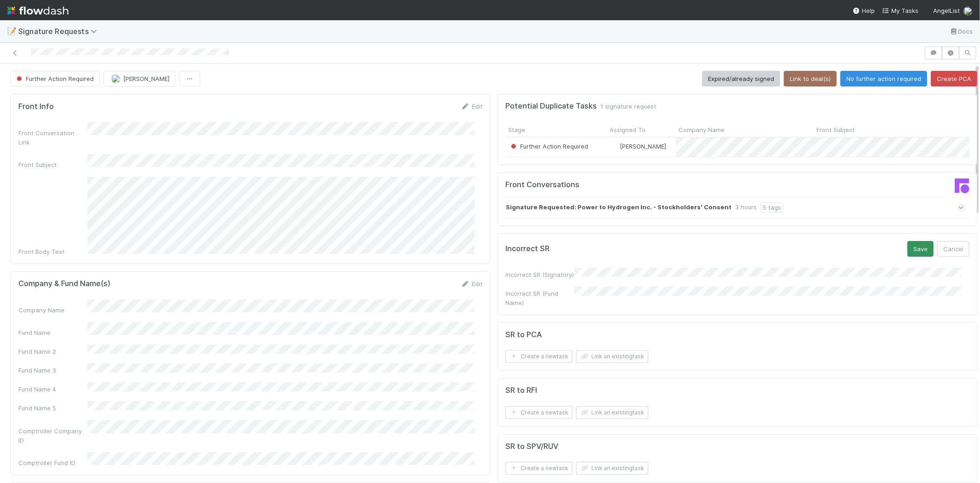  I want to click on div: Fund Name 2, so click(53, 351).